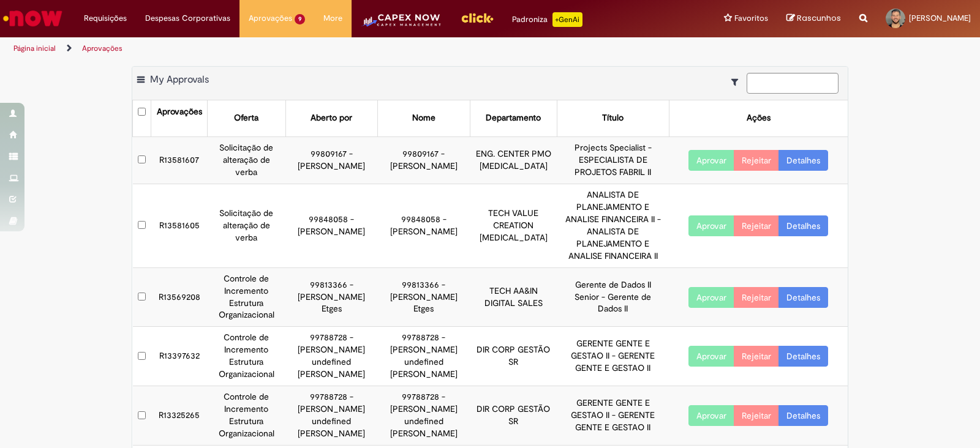 The image size is (980, 448). I want to click on td: R13325265, so click(180, 416).